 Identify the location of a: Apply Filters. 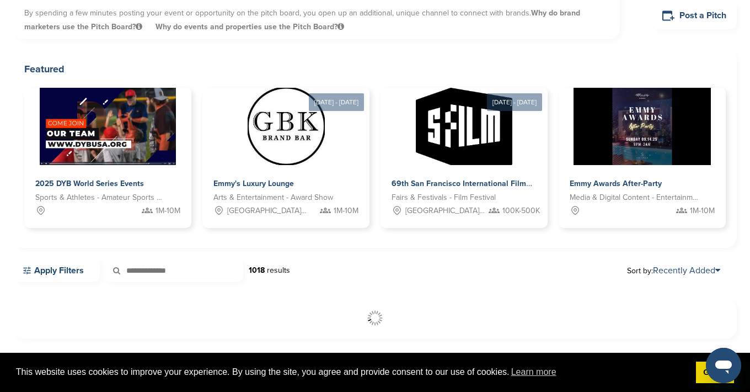
(56, 270).